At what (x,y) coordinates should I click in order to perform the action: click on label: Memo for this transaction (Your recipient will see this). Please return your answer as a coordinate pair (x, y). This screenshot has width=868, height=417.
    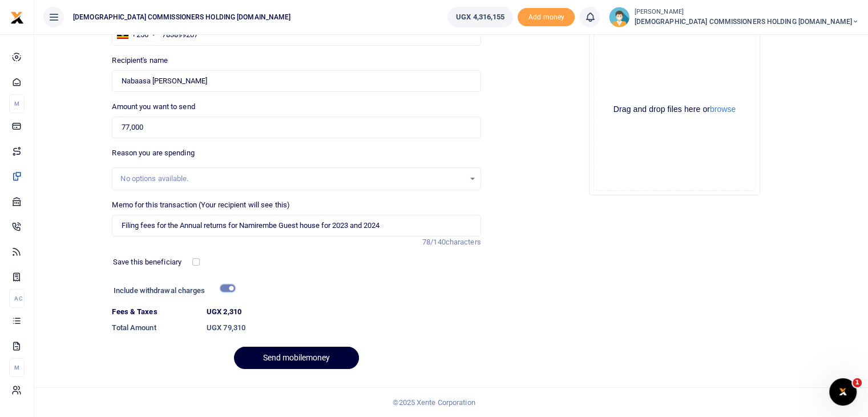
    Looking at the image, I should click on (201, 205).